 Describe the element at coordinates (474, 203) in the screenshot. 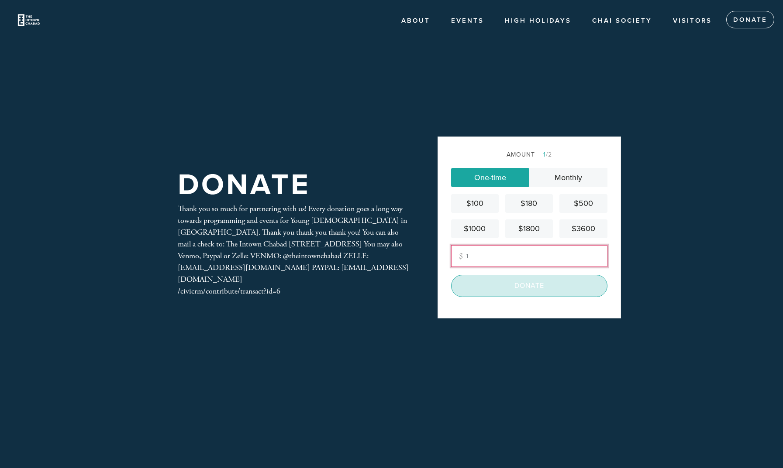

I see `div: $100` at that location.